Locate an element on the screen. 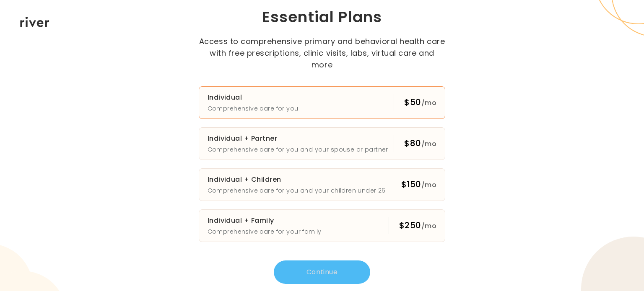 This screenshot has width=644, height=291. p: Comprehensive care for you and your spouse or partner is located at coordinates (297, 150).